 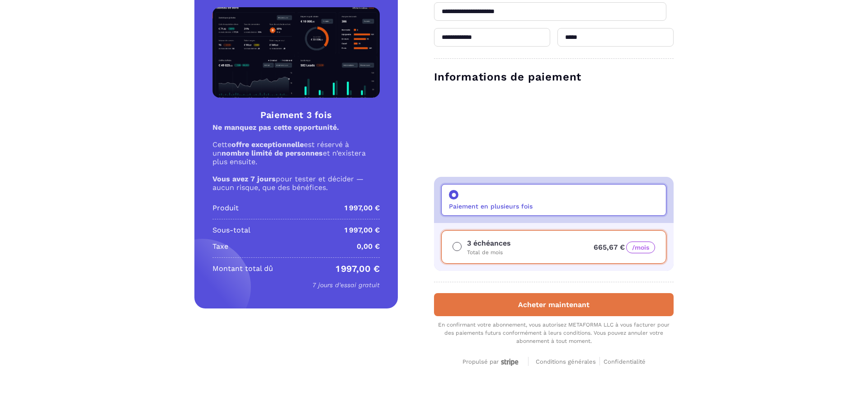 I want to click on span: Conditions générales, so click(x=565, y=361).